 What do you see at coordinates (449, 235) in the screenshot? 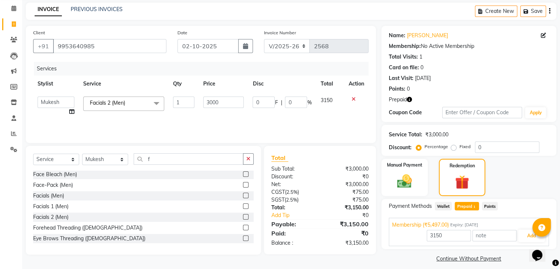
I see `input: Amount` at bounding box center [449, 235].